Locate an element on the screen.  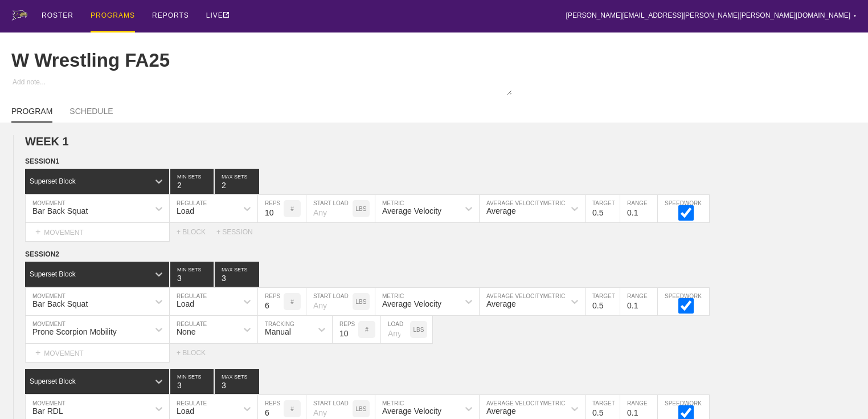
span: WEEK 1 is located at coordinates (47, 141).